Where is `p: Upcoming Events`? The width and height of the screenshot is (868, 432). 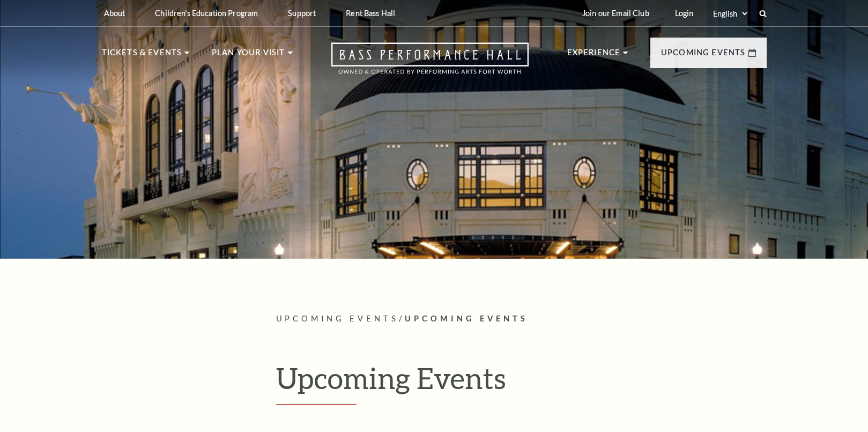 p: Upcoming Events is located at coordinates (704, 55).